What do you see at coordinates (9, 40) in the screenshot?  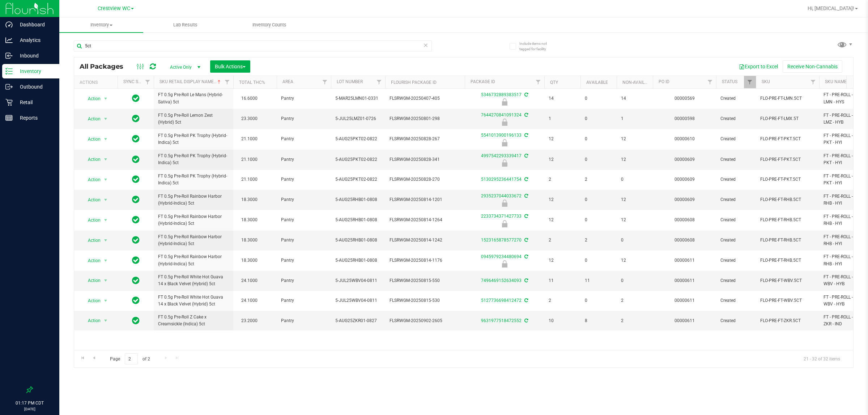 I see `inline-svg: Analytics` at bounding box center [9, 40].